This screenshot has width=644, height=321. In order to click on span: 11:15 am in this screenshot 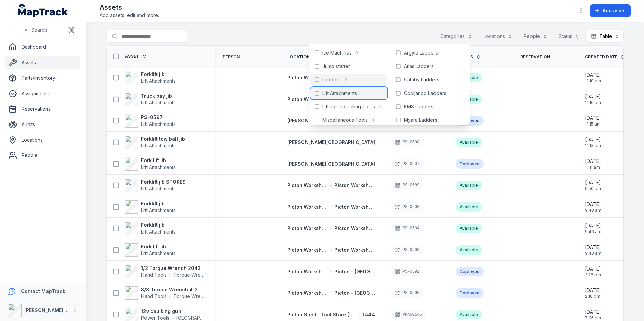, I will do `click(592, 124)`.